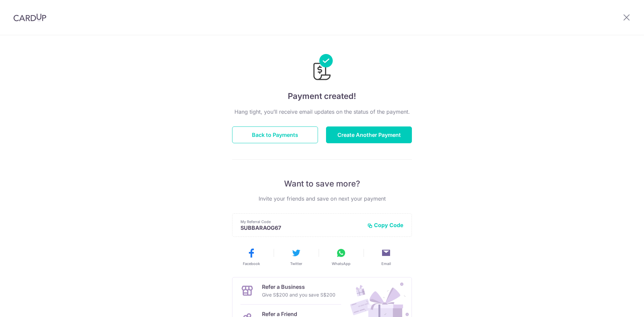 Image resolution: width=644 pixels, height=317 pixels. I want to click on p: Want to save more?, so click(322, 184).